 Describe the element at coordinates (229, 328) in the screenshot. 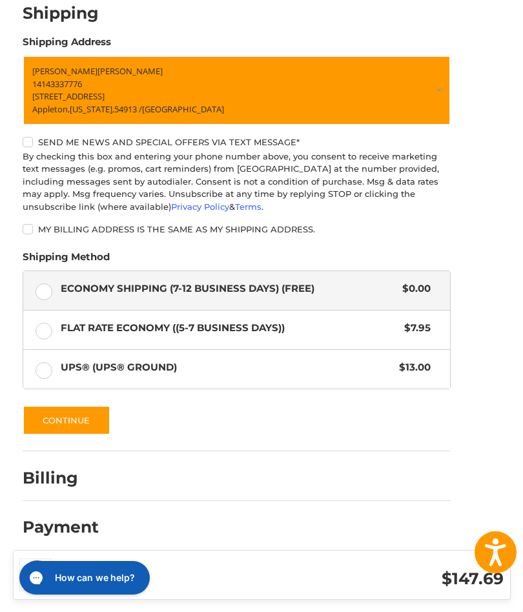

I see `span: Flat Rate Economy ((5-7 Business Days))` at that location.